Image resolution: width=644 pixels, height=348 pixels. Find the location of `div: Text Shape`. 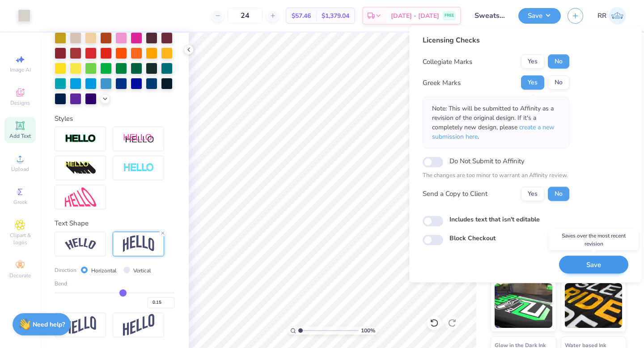

div: Text Shape is located at coordinates (114, 223).